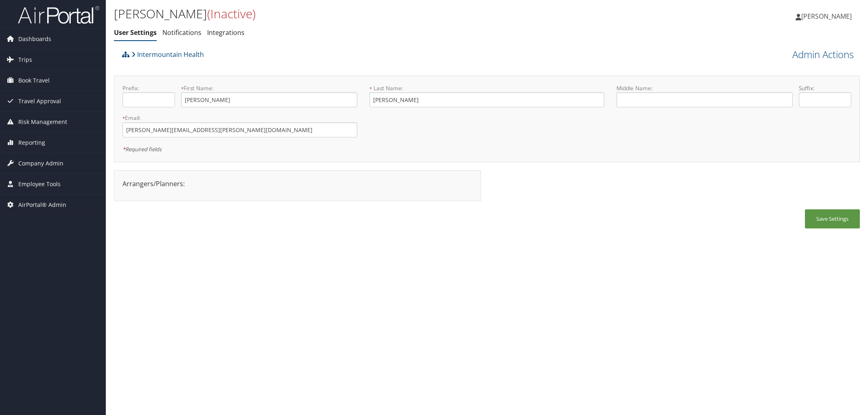 This screenshot has height=415, width=868. I want to click on span: Trips, so click(25, 60).